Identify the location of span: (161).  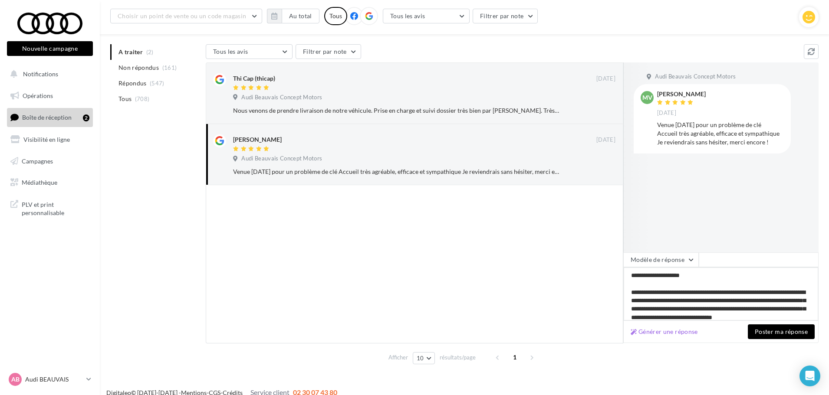
(170, 68).